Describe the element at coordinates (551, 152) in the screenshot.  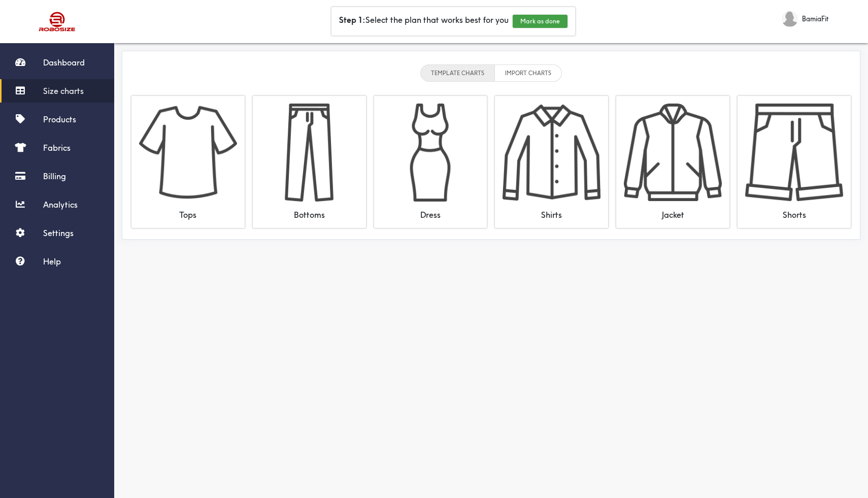
I see `img: vd7xDZGTHDwRo6OJ5TBsEq5h9G06IX3DslqjxfjUCQqYQMStRgcBkaTis3NxcsjpLwGAoLC9966y2YZLgUhTRKUUMwaUzVOIQ...` at that location.